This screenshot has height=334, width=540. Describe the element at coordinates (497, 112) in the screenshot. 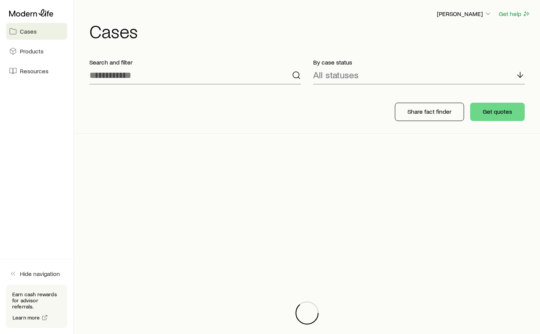

I see `button: Get quotes` at that location.